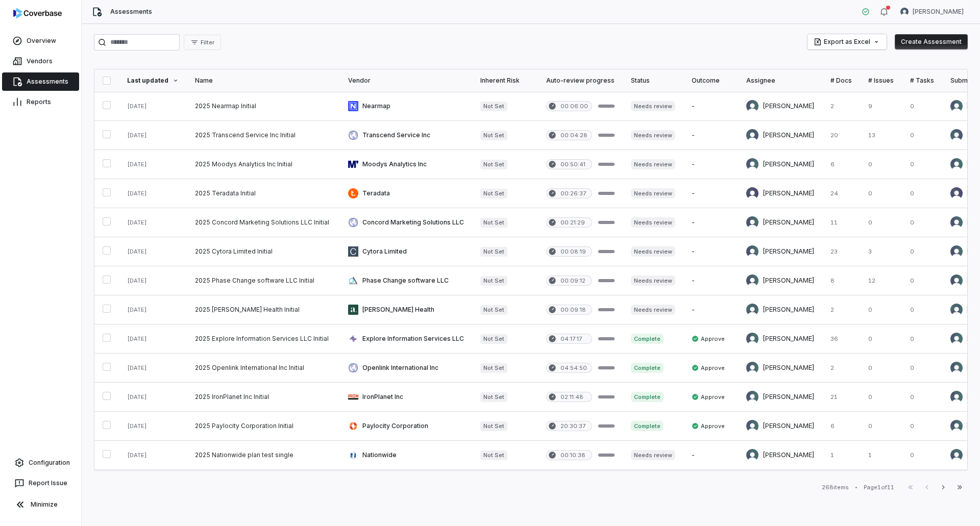  I want to click on div: Auto-review progress, so click(581, 80).